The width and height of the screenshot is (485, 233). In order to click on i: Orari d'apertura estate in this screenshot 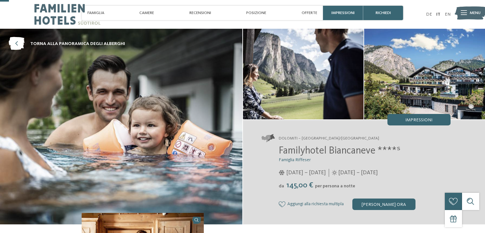, I will do `click(335, 173)`.